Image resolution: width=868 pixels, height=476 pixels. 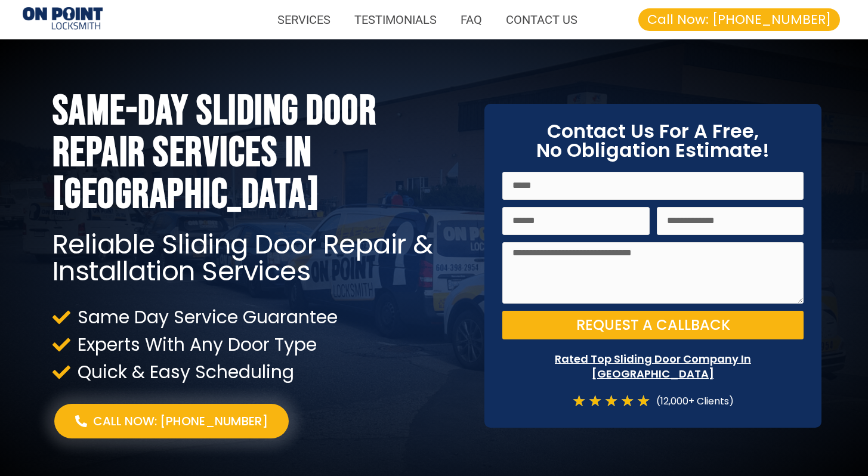 What do you see at coordinates (610, 401) in the screenshot?
I see `div: 5/5` at bounding box center [610, 401].